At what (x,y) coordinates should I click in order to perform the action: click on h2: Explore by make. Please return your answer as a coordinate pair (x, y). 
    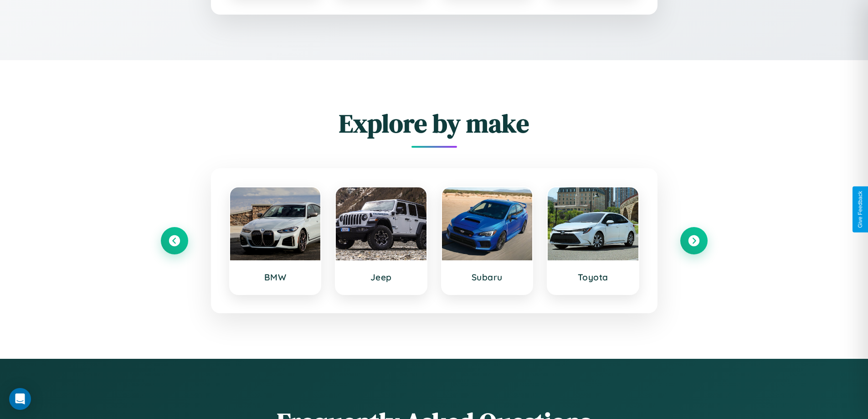
    Looking at the image, I should click on (434, 123).